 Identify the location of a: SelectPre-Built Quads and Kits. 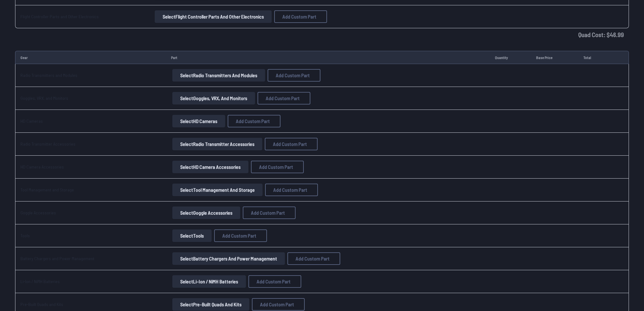
(211, 305).